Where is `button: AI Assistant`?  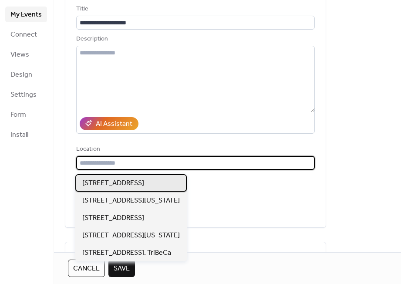
button: AI Assistant is located at coordinates (109, 124).